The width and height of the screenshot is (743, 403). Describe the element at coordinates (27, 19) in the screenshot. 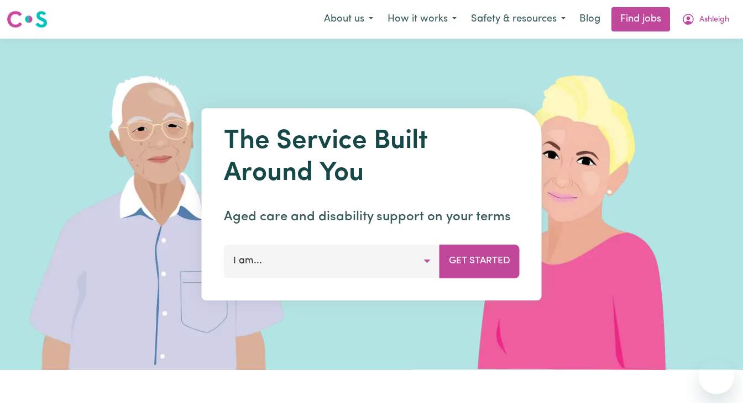

I see `a: Careseekers logo` at that location.